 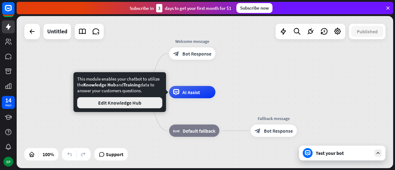 I want to click on div: 14, so click(x=8, y=100).